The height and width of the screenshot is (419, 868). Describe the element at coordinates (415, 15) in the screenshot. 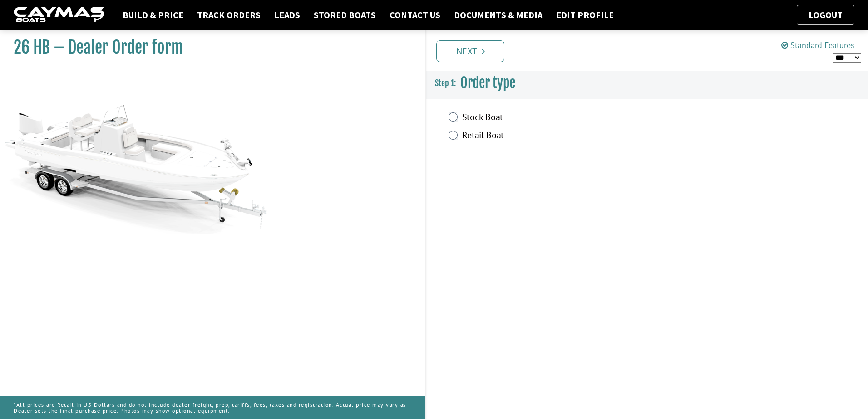

I see `a: Contact Us` at that location.